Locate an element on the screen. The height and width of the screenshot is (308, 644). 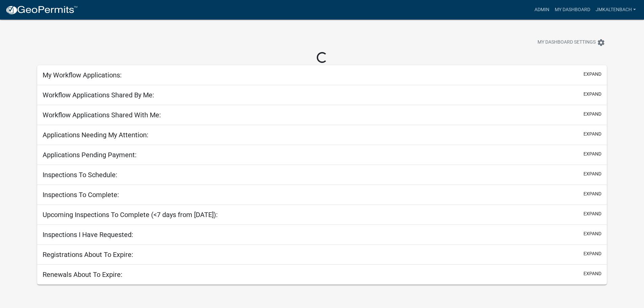
h5: Applications Pending Payment: is located at coordinates (90, 155).